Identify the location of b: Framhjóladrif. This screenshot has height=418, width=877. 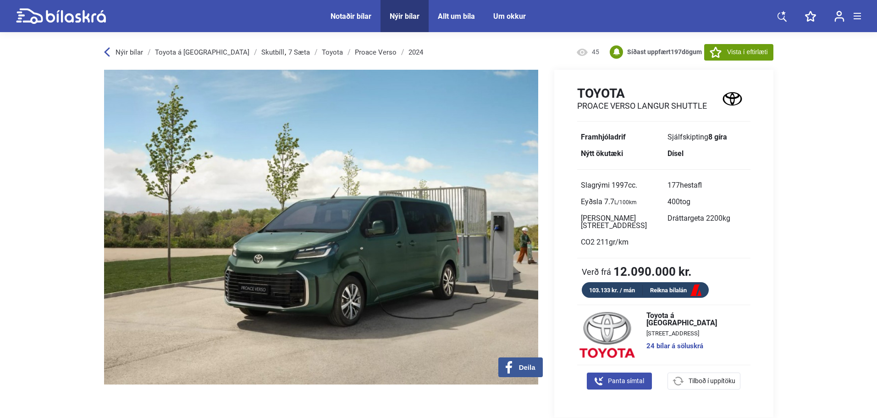
(604, 137).